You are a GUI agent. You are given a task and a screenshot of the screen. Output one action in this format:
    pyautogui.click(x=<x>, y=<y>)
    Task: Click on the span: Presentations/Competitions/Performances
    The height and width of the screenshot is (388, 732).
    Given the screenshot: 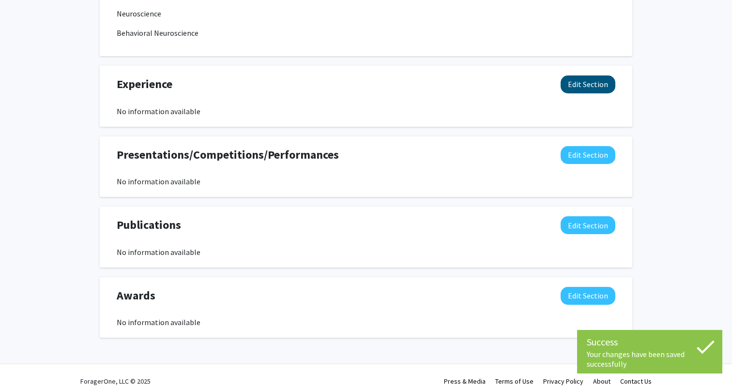 What is the action you would take?
    pyautogui.click(x=228, y=155)
    